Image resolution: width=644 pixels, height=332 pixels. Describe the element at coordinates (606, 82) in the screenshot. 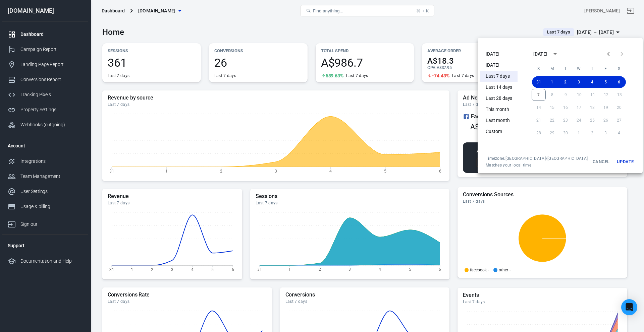

I see `button: 5` at that location.